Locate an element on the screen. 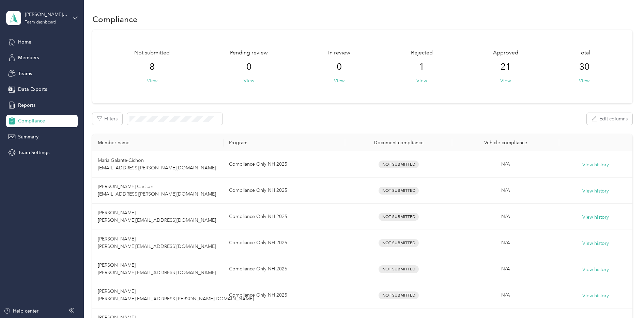 The height and width of the screenshot is (318, 644). span: Summary is located at coordinates (28, 137).